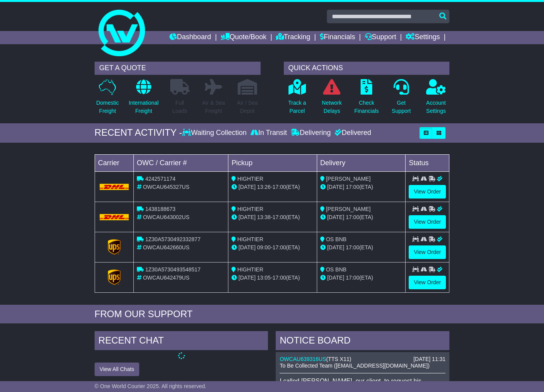 This screenshot has height=392, width=544. What do you see at coordinates (180, 107) in the screenshot?
I see `p: Full Loads` at bounding box center [180, 107].